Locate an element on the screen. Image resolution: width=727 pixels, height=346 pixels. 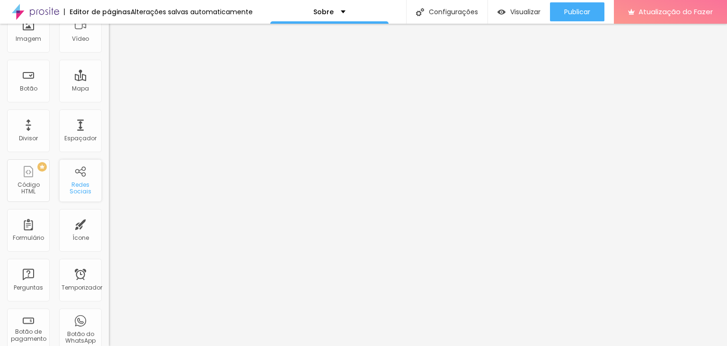
font: Sobre is located at coordinates (323, 12).